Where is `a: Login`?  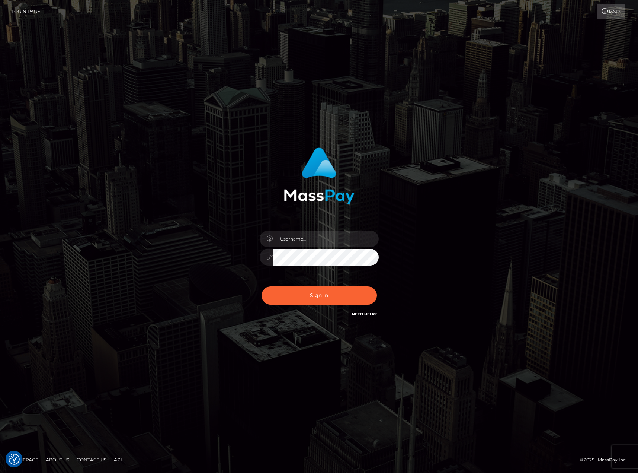
a: Login is located at coordinates (612, 12).